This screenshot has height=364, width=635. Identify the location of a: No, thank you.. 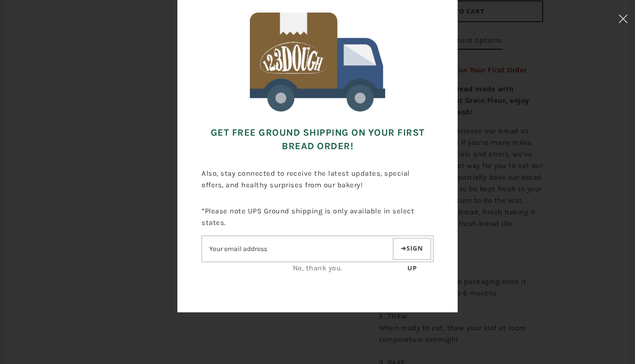
(317, 268).